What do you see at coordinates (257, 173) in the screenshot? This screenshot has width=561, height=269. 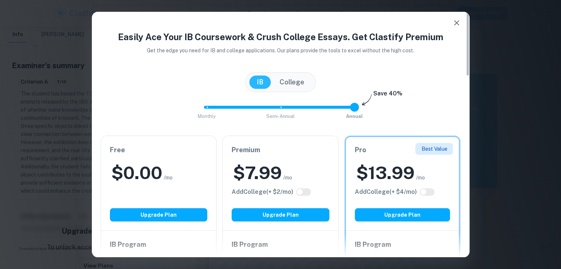 I see `h2: $ 7.99` at bounding box center [257, 173].